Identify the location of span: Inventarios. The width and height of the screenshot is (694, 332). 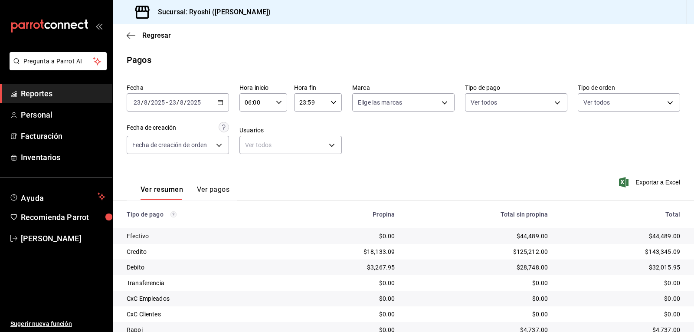
(63, 157).